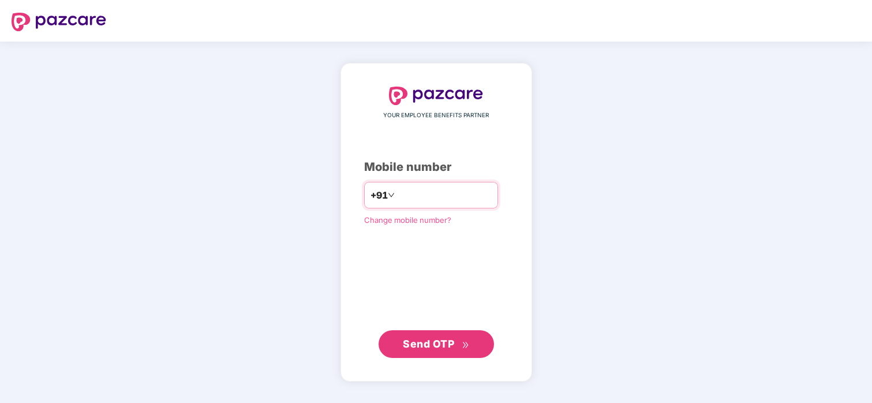 This screenshot has width=872, height=403. I want to click on span: down, so click(391, 195).